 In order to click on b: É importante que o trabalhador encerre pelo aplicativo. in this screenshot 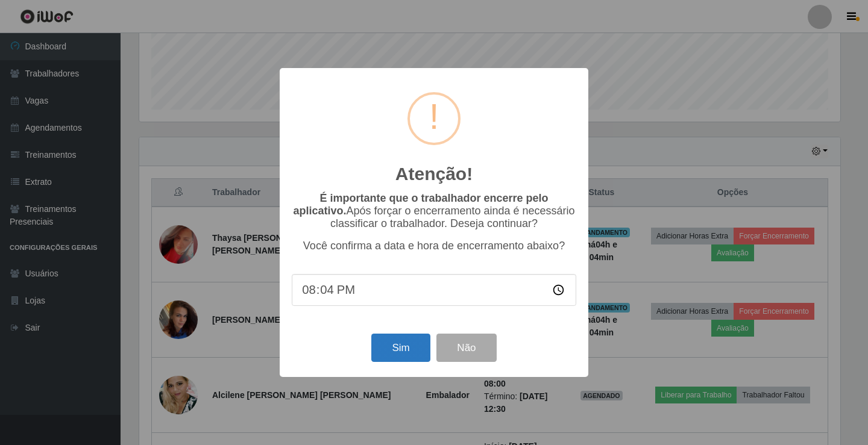, I will do `click(420, 204)`.